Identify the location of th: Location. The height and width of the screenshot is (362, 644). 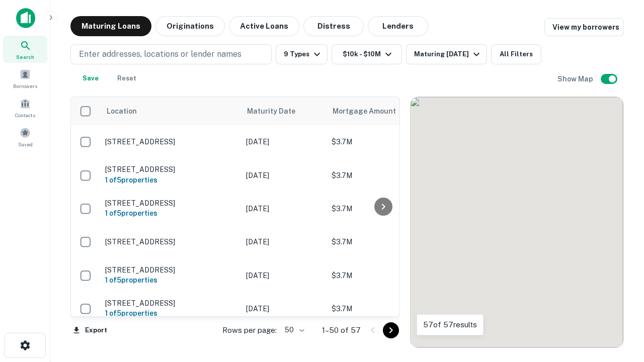
(170, 111).